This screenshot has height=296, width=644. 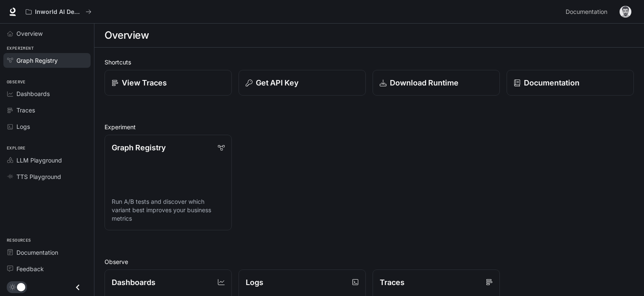 What do you see at coordinates (33, 94) in the screenshot?
I see `span: Dashboards` at bounding box center [33, 94].